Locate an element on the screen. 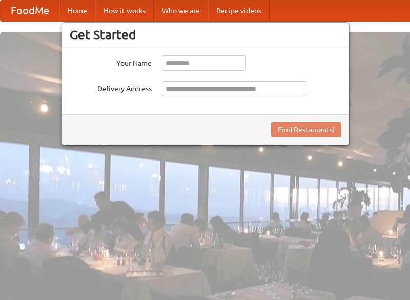 This screenshot has width=410, height=300. a: FoodMe is located at coordinates (30, 11).